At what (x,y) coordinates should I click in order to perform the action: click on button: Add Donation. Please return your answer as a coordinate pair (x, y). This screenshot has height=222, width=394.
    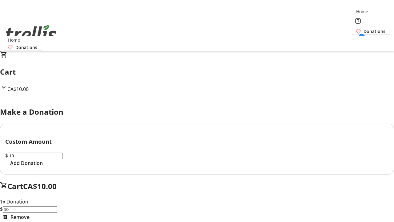
    Looking at the image, I should click on (26, 163).